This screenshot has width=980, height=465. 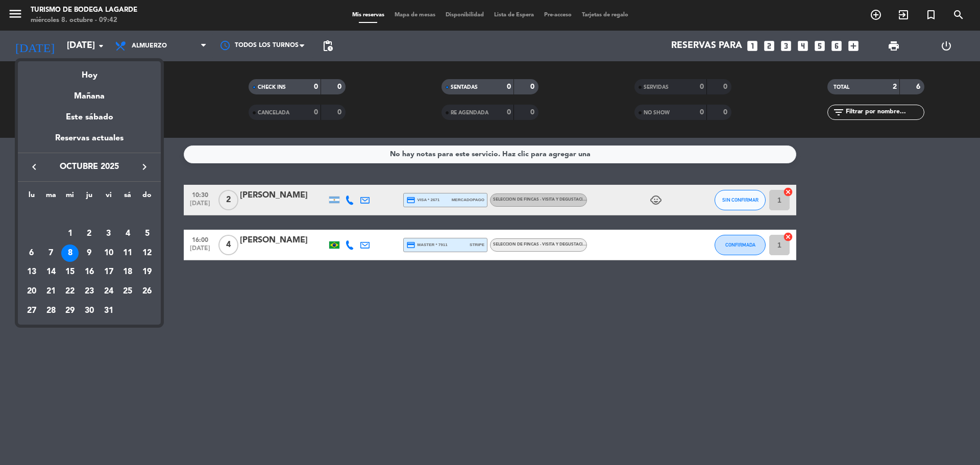 I want to click on td: 17 de octubre de 2025, so click(x=109, y=272).